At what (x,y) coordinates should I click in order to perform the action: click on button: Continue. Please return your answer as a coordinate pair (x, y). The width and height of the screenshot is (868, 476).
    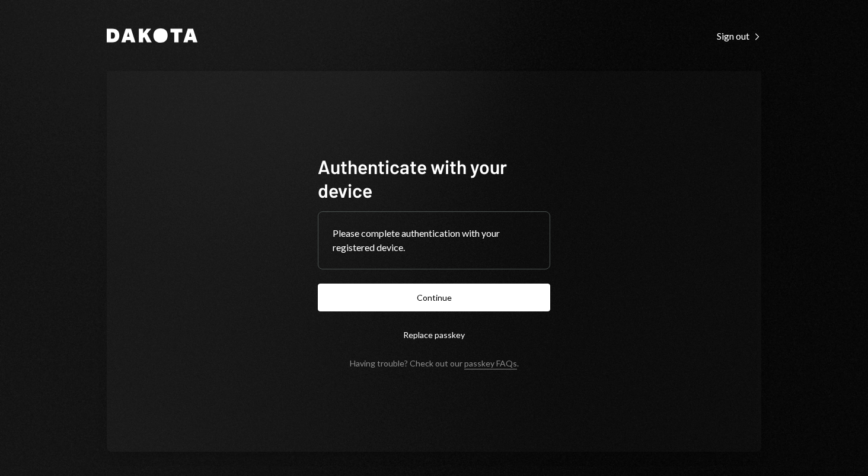
    Looking at the image, I should click on (434, 297).